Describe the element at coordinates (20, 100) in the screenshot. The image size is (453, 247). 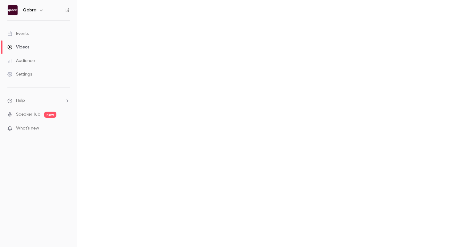
I see `span: Help` at that location.